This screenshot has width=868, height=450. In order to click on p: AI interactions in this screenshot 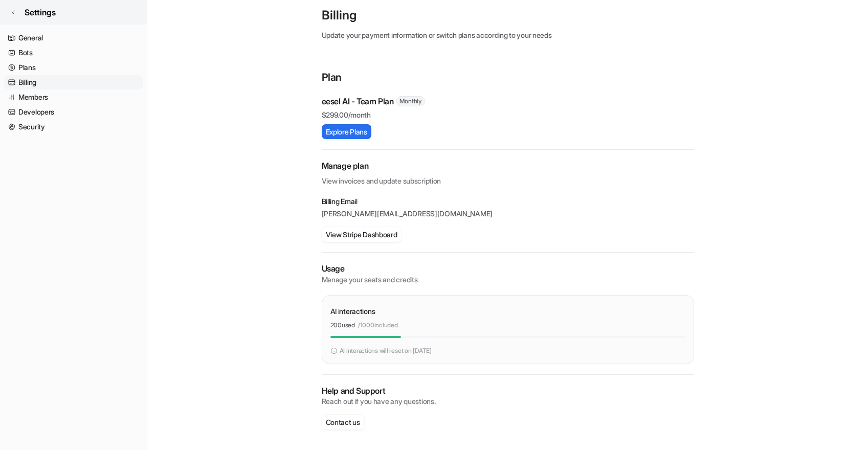, I will do `click(353, 311)`.